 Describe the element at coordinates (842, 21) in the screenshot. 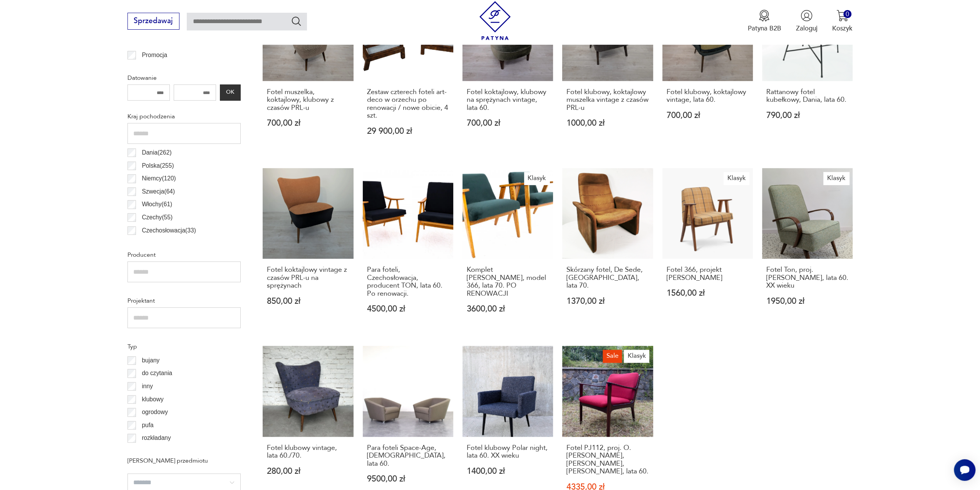

I see `button: 0Koszyk` at that location.